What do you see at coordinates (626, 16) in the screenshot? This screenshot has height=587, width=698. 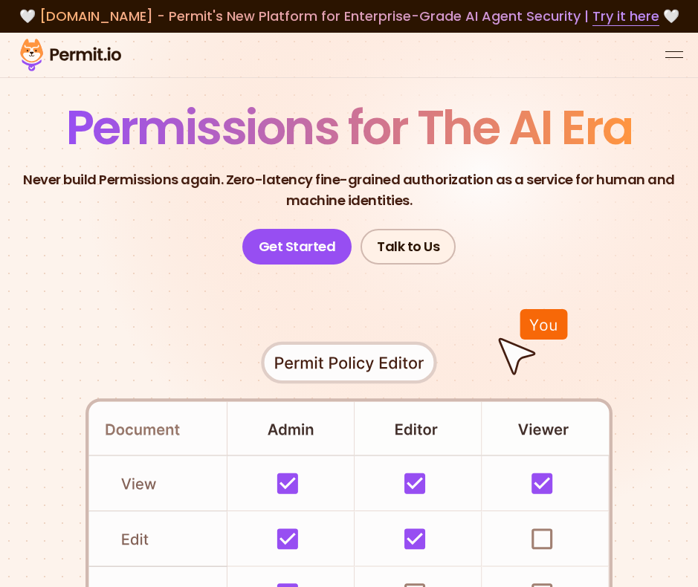 I see `a: Try it here` at bounding box center [626, 16].